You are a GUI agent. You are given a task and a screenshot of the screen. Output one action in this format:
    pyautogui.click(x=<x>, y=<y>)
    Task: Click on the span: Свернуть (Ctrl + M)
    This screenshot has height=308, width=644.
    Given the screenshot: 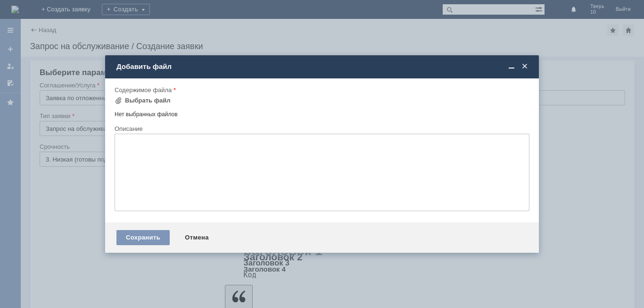 What is the action you would take?
    pyautogui.click(x=512, y=67)
    